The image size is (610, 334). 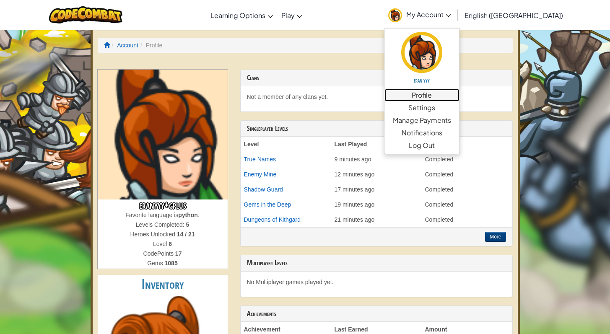 I want to click on strong: 14 / 21, so click(x=186, y=234).